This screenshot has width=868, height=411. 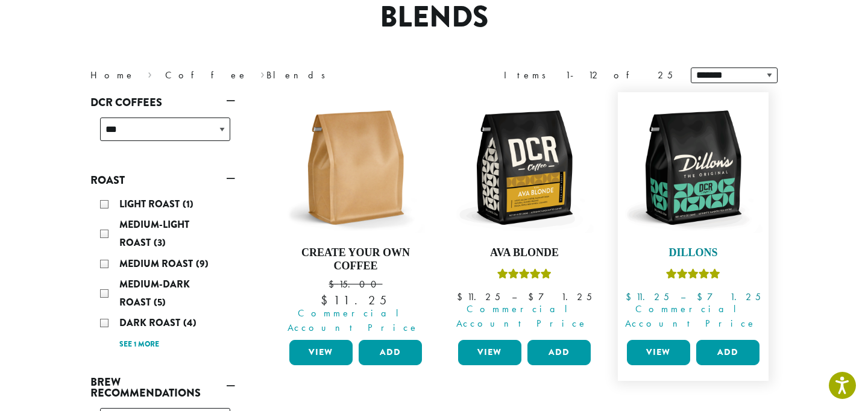 I want to click on a: DillonsRated 5.00 out of 5 Commercial Account Price, so click(x=693, y=217).